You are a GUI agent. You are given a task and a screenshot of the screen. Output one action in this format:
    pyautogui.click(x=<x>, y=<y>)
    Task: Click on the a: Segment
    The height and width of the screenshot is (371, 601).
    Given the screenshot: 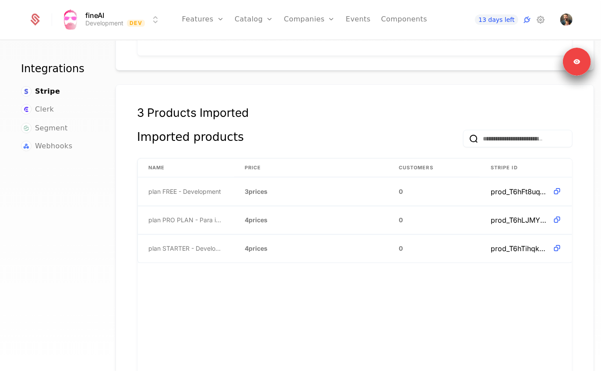 What is the action you would take?
    pyautogui.click(x=44, y=128)
    